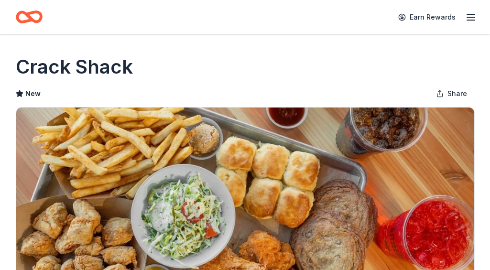 Image resolution: width=490 pixels, height=270 pixels. I want to click on h1: Crack Shack, so click(74, 67).